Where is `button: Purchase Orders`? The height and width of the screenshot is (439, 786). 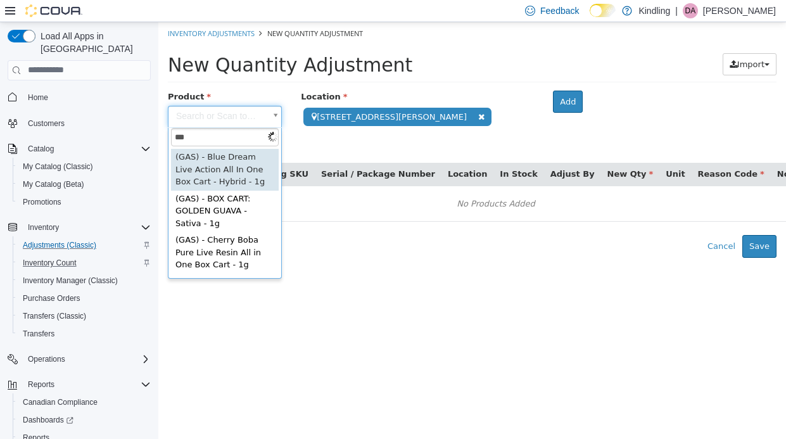 button: Purchase Orders is located at coordinates (84, 298).